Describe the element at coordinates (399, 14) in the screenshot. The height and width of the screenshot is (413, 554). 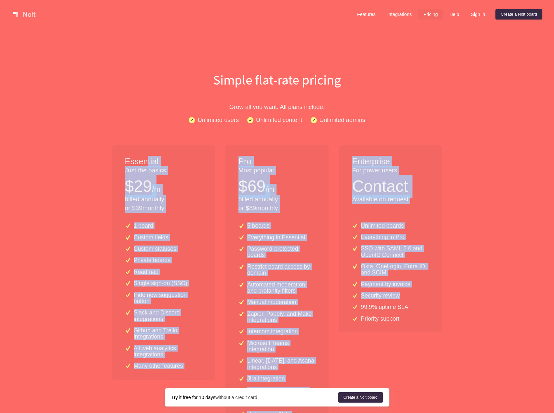
I see `a: Integrations` at that location.